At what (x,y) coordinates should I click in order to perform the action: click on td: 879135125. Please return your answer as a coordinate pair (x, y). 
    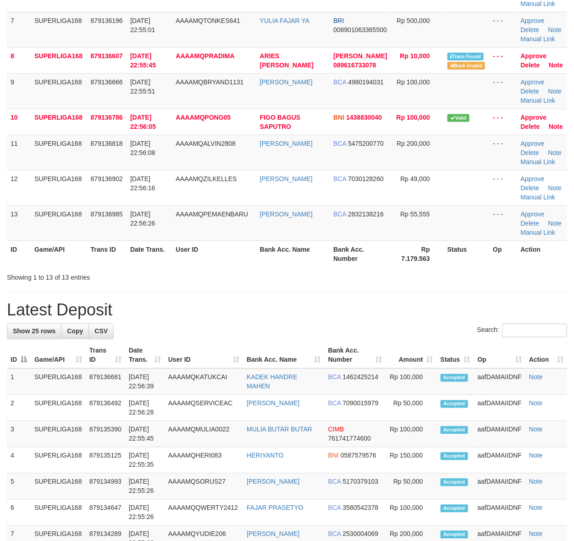
    Looking at the image, I should click on (105, 460).